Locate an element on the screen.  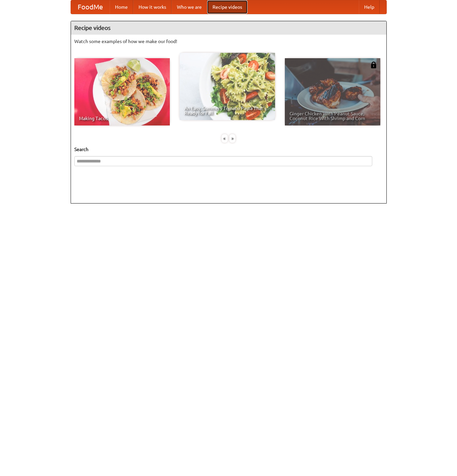
span: Making Tacos is located at coordinates (122, 119).